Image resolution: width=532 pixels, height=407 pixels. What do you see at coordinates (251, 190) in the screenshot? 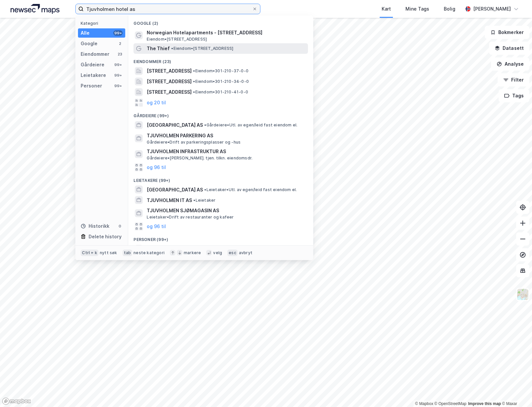
I see `span: Leietaker • Utl. av egen/leid fast eiendom el.` at bounding box center [251, 190].